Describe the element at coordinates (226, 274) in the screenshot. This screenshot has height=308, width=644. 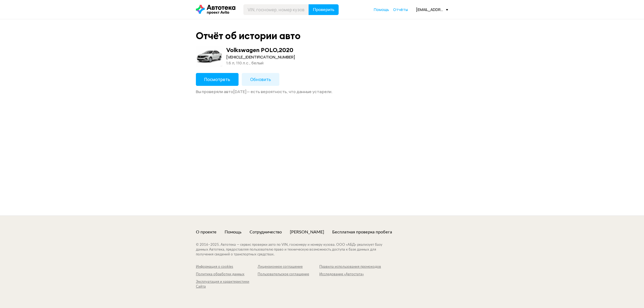
I see `a: Политика обработки данных` at that location.